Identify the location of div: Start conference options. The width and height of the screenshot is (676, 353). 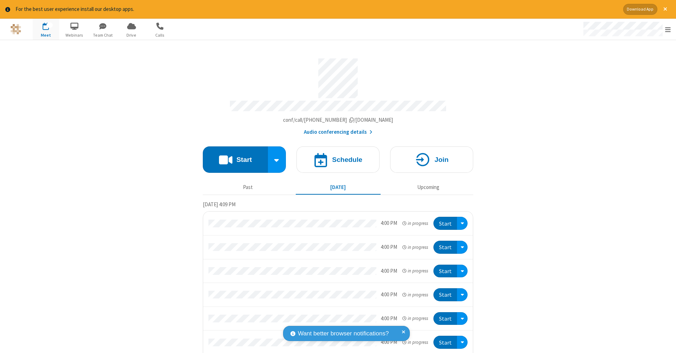
(277, 159).